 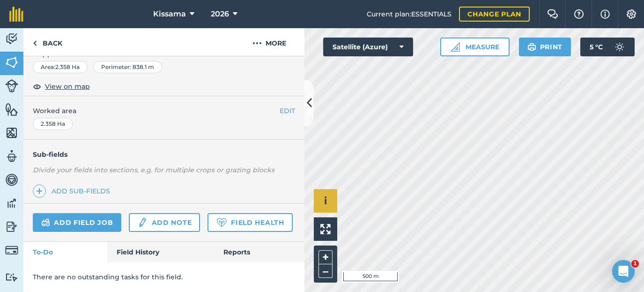 I want to click on a: Reports, so click(x=259, y=252).